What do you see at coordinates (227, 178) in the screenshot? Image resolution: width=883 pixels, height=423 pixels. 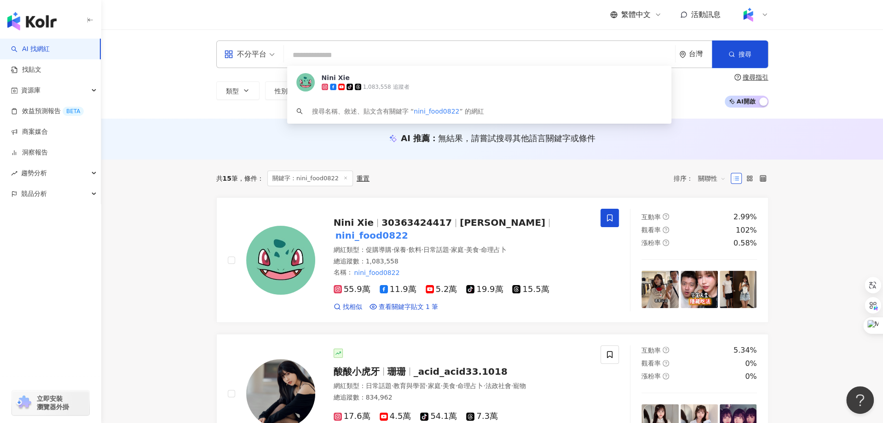 I see `span: 15` at bounding box center [227, 178].